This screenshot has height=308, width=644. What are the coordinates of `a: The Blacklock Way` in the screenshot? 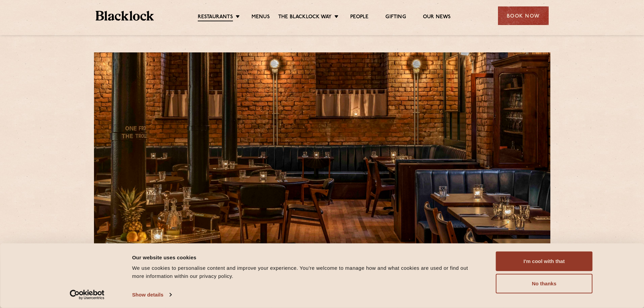 It's located at (305, 17).